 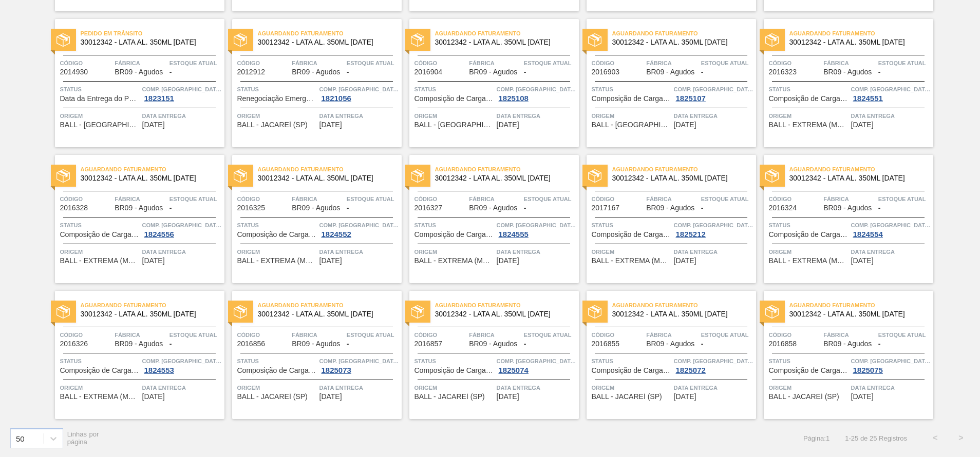 What do you see at coordinates (691, 371) in the screenshot?
I see `div: 1825072` at bounding box center [691, 371].